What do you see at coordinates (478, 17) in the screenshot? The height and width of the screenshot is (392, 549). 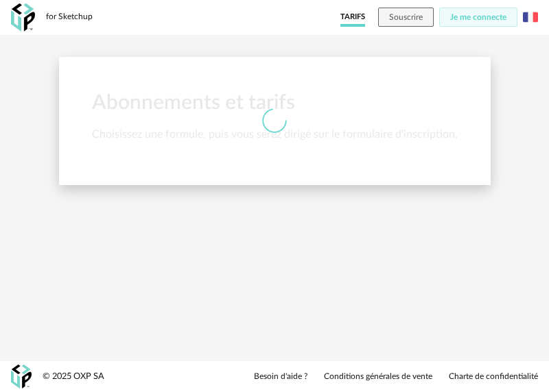 I see `span: Je me connecte` at bounding box center [478, 17].